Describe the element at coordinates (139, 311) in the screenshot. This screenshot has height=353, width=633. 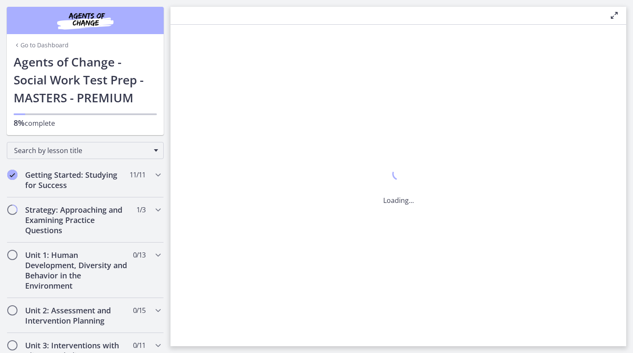
I see `span: 0 / 15` at that location.